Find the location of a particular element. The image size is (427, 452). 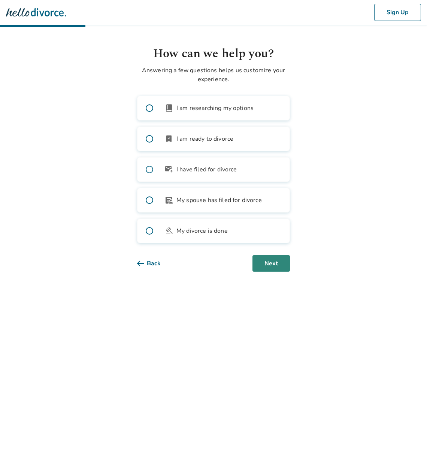

p: Answering a few questions helps us customize your experience. is located at coordinates (213, 75).